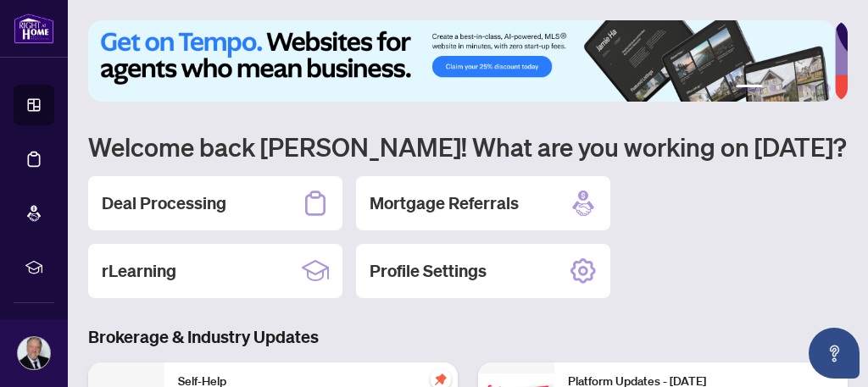 This screenshot has height=387, width=868. What do you see at coordinates (749, 88) in the screenshot?
I see `button: 1` at bounding box center [749, 88].